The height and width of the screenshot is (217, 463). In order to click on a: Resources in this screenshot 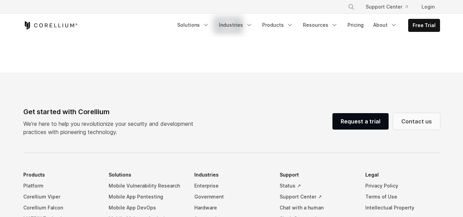, I will do `click(321, 25)`.